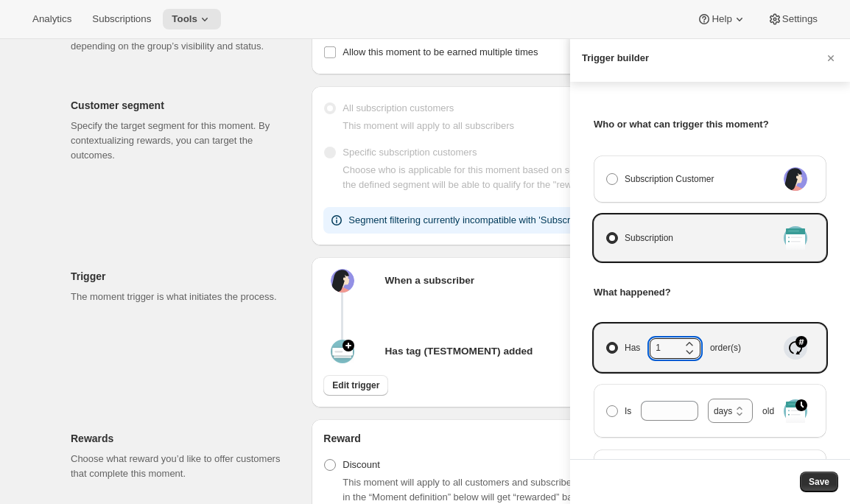 This screenshot has width=850, height=504. Describe the element at coordinates (615, 58) in the screenshot. I see `h3: Trigger builder` at that location.